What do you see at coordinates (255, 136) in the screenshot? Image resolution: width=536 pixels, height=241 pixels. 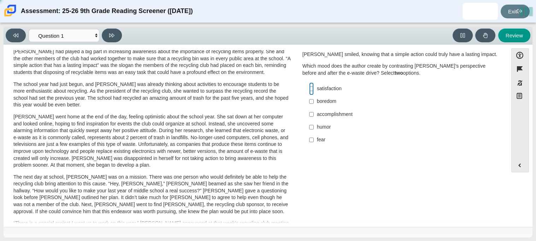 I see `div: Assessment items` at bounding box center [255, 136].